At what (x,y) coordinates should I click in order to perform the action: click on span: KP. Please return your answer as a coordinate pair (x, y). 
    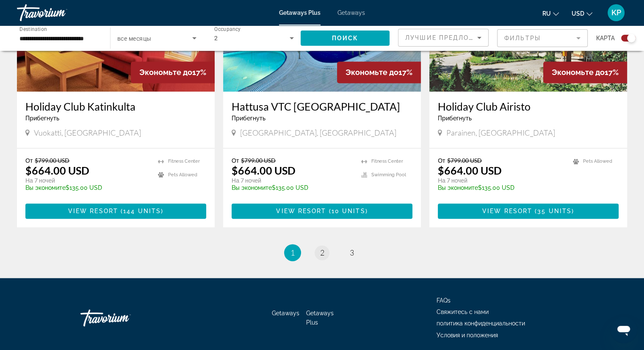
    Looking at the image, I should click on (616, 13).